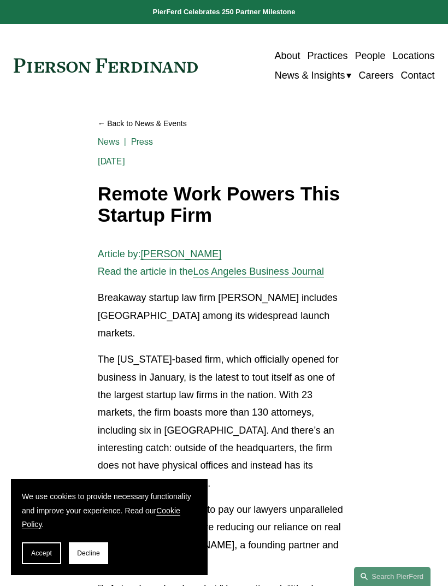 This screenshot has height=586, width=448. Describe the element at coordinates (376, 75) in the screenshot. I see `a: Careers` at that location.